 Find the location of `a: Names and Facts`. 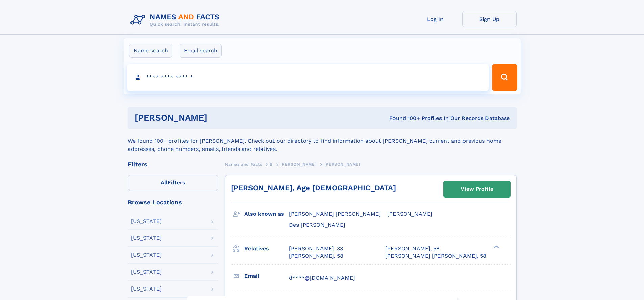

a: Names and Facts is located at coordinates (243, 164).